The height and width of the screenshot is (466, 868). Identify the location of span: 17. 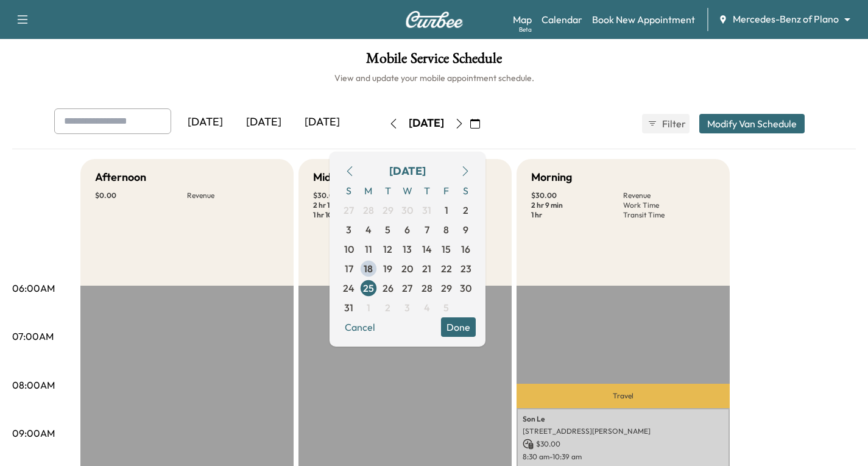
(349, 269).